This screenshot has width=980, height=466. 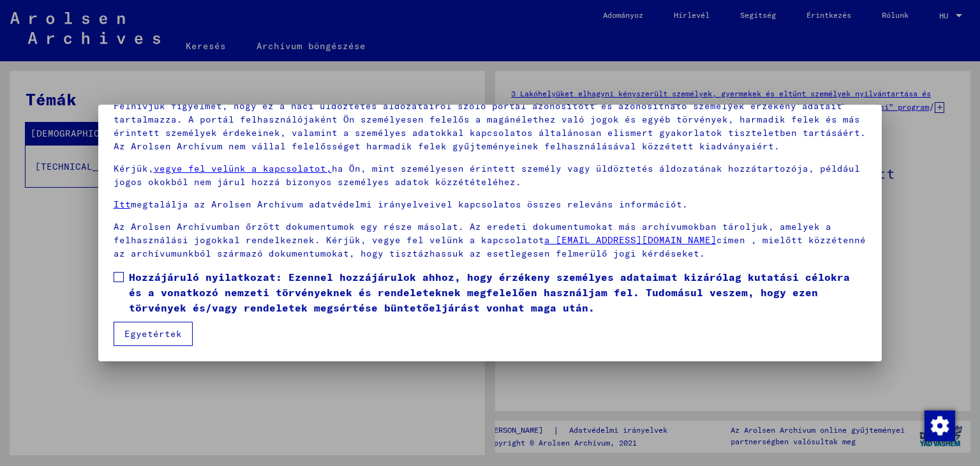 What do you see at coordinates (490, 292) in the screenshot?
I see `font: Hozzájáruló nyilatkozat: Ezennel hozzájárulok ahhoz, hogy érzékeny személyes adataimat kizárólag ...` at bounding box center [490, 292].